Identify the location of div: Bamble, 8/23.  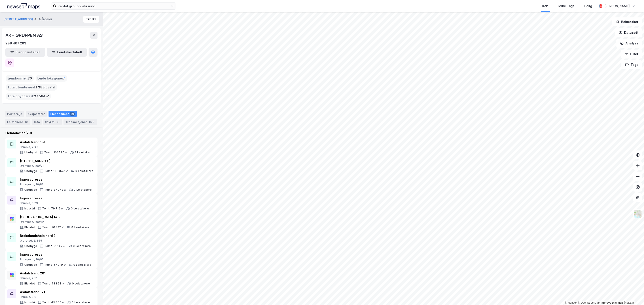
(54, 203).